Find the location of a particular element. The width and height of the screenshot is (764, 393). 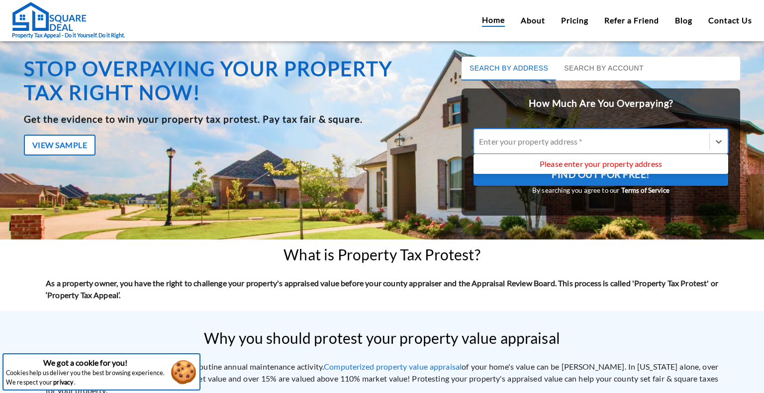

a: Terms of Service is located at coordinates (645, 190).